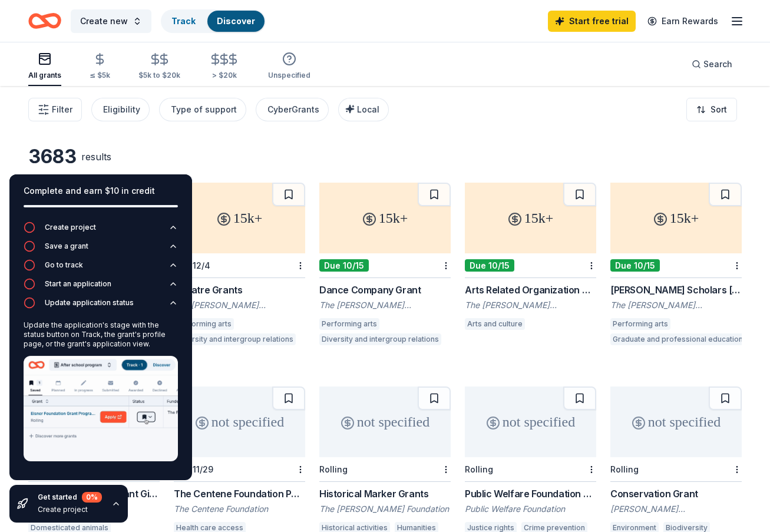  I want to click on button: TrackDiscover, so click(213, 21).